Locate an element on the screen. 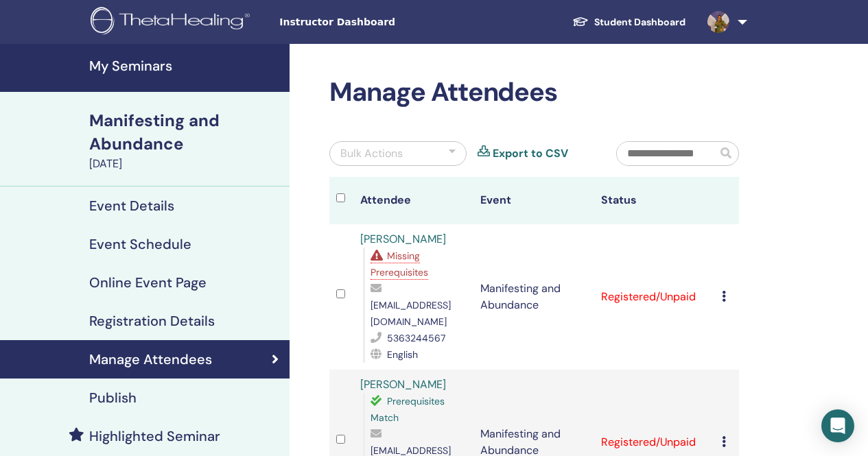 The image size is (868, 456). span: 5363244567 is located at coordinates (416, 338).